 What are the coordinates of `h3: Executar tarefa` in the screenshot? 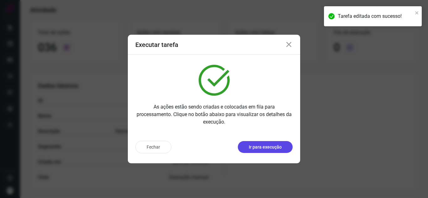 It's located at (157, 45).